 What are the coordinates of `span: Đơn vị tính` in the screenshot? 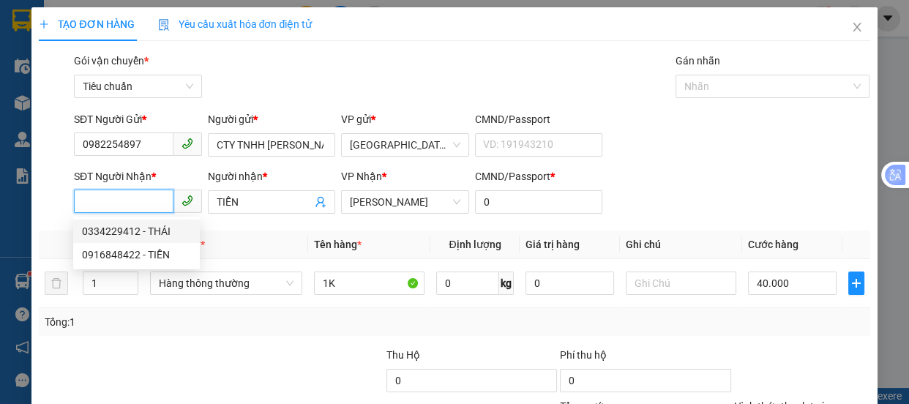 It's located at (177, 245).